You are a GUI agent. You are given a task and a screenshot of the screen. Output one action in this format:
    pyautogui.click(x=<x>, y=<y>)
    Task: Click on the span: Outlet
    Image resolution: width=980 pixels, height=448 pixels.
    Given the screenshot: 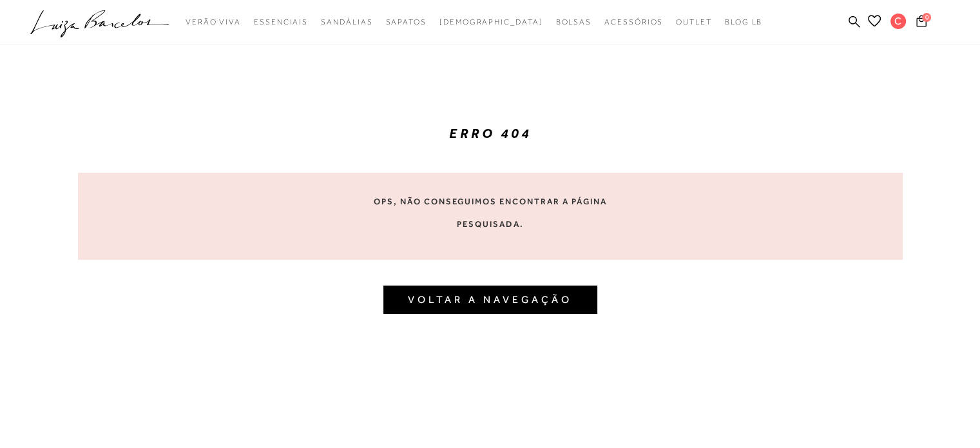 What is the action you would take?
    pyautogui.click(x=694, y=22)
    